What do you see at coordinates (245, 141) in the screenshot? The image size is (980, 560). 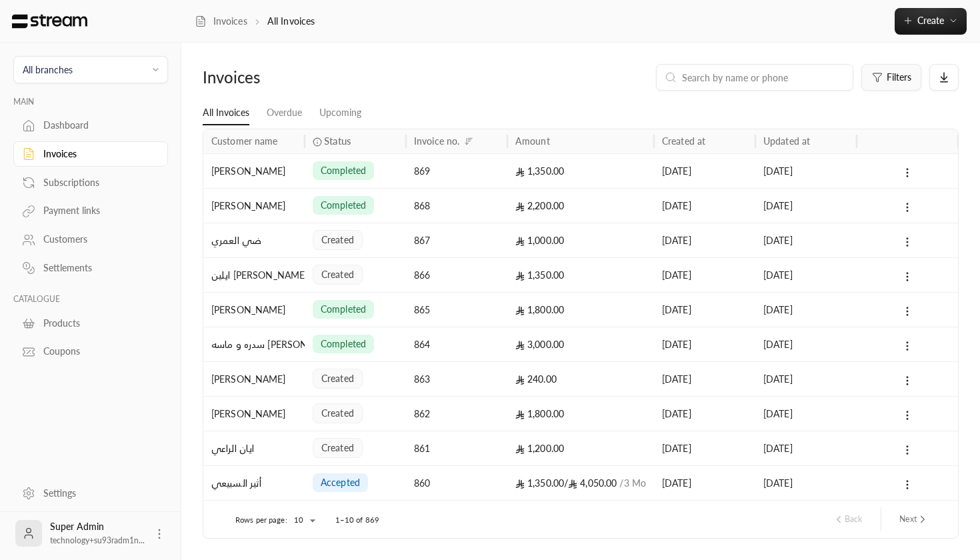 I see `div: Customer name` at bounding box center [245, 141].